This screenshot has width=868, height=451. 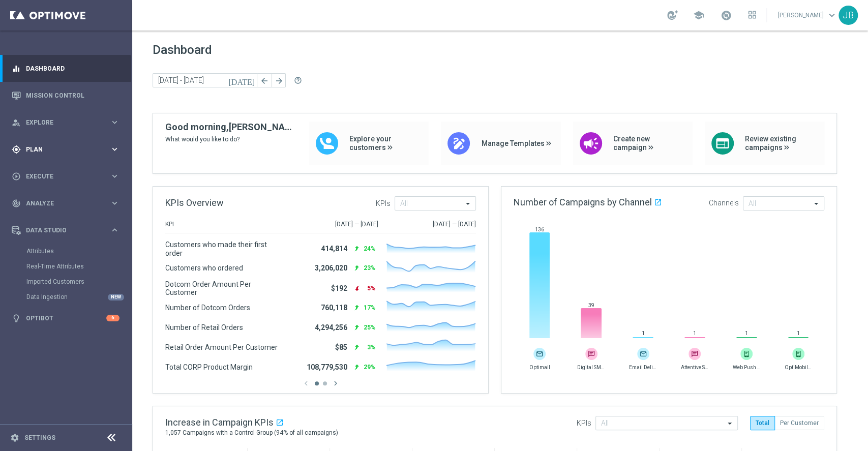 I want to click on div: Imported Customers, so click(x=79, y=282).